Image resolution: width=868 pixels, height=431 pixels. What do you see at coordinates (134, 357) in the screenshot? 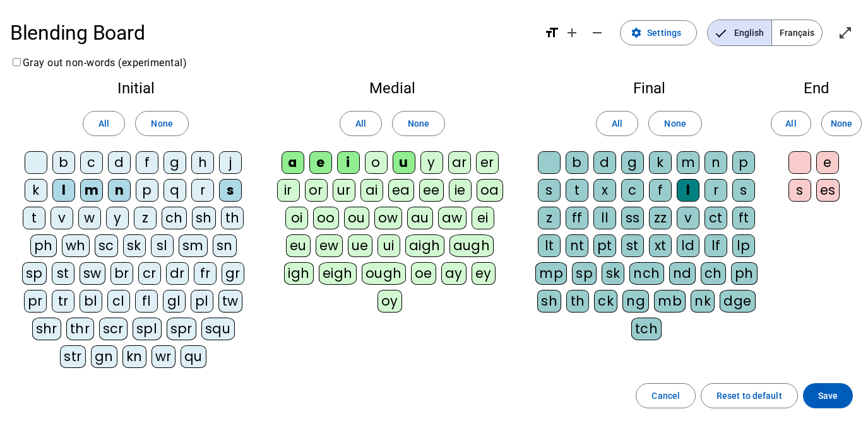
I see `div: kn` at bounding box center [134, 357].